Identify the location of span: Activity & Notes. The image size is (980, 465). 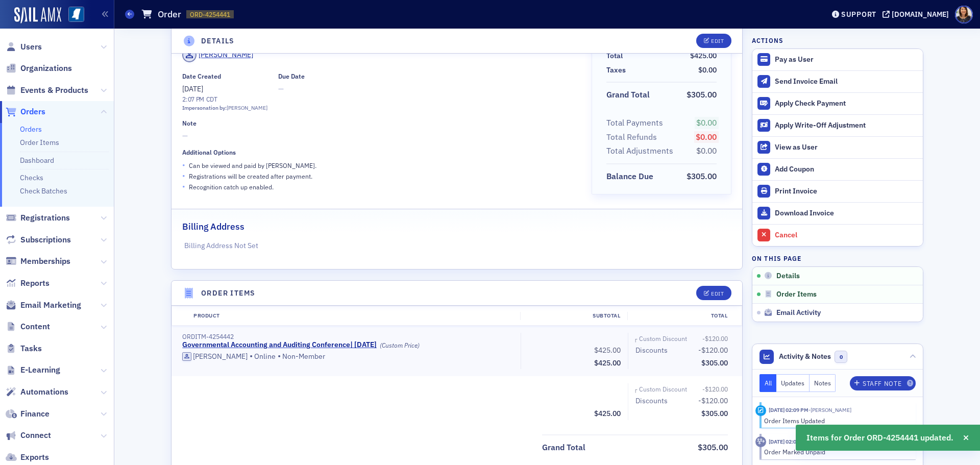
(805, 356).